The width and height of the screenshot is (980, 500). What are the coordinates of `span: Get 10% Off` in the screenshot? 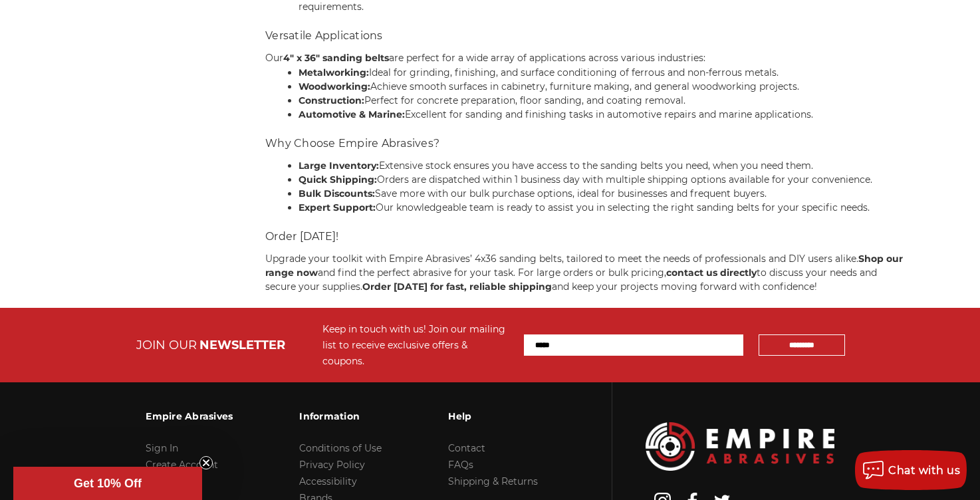 It's located at (108, 484).